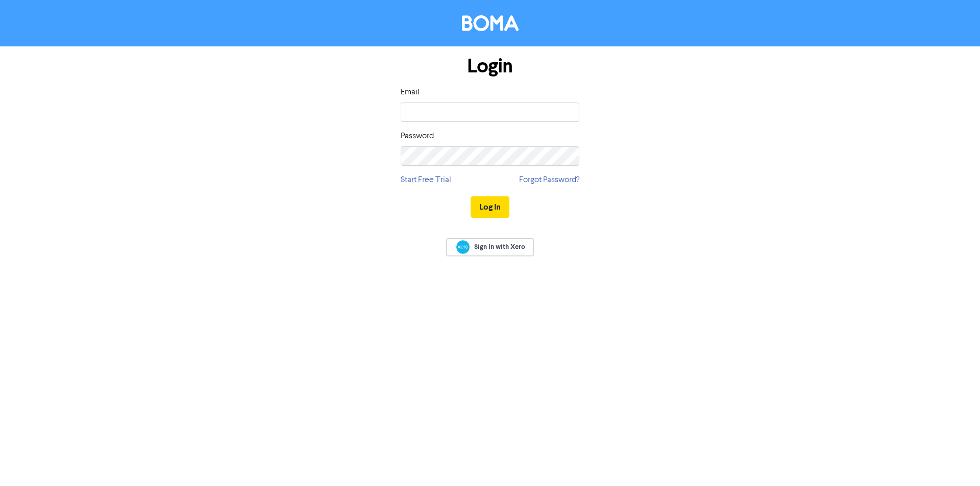  I want to click on img: BOMA Logo, so click(490, 23).